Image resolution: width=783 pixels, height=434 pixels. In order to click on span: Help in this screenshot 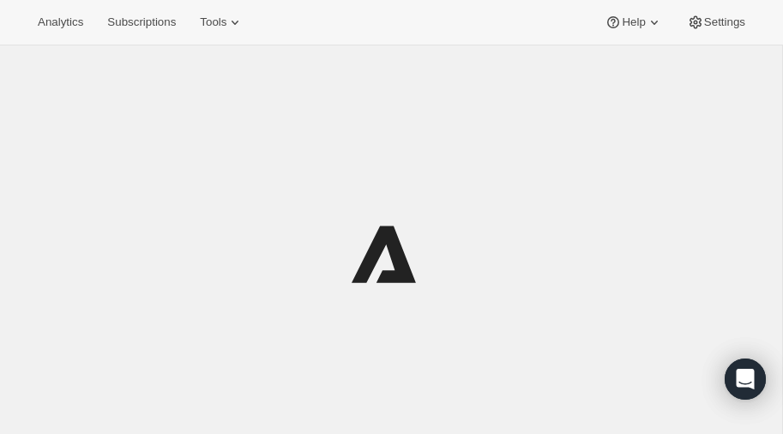, I will do `click(633, 22)`.